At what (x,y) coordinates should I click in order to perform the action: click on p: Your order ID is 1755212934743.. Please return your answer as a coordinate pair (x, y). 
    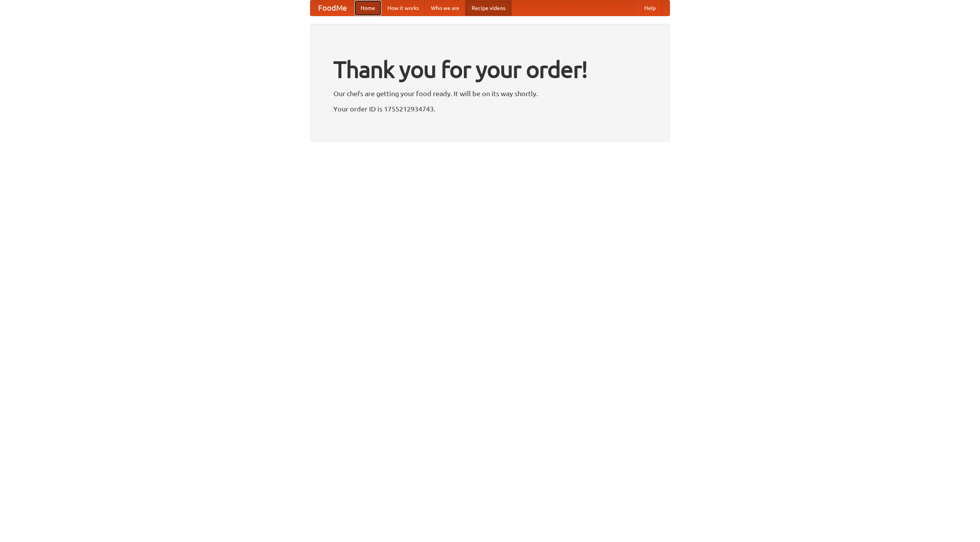
    Looking at the image, I should click on (490, 108).